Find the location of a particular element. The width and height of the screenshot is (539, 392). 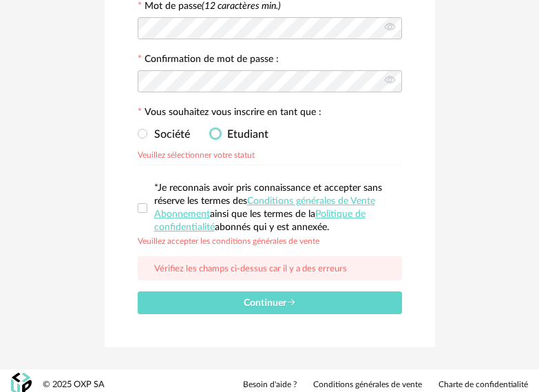

a: Conditions générales de Vente Abonnement is located at coordinates (265, 207).